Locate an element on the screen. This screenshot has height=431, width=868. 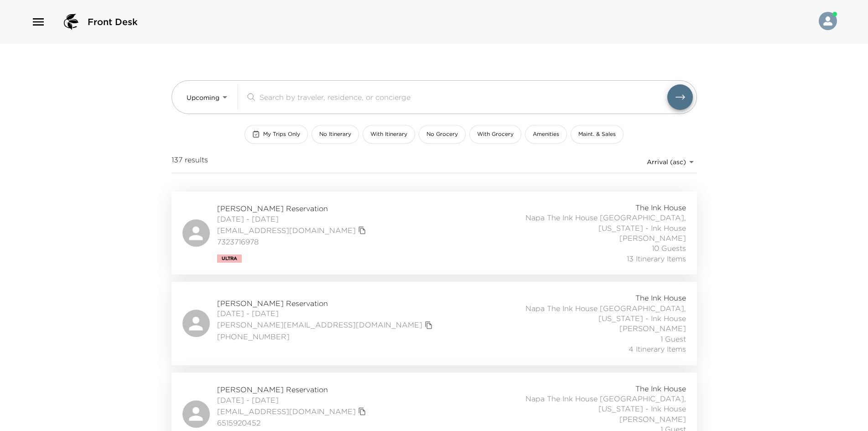
span: 4 Itinerary Items is located at coordinates (657, 348).